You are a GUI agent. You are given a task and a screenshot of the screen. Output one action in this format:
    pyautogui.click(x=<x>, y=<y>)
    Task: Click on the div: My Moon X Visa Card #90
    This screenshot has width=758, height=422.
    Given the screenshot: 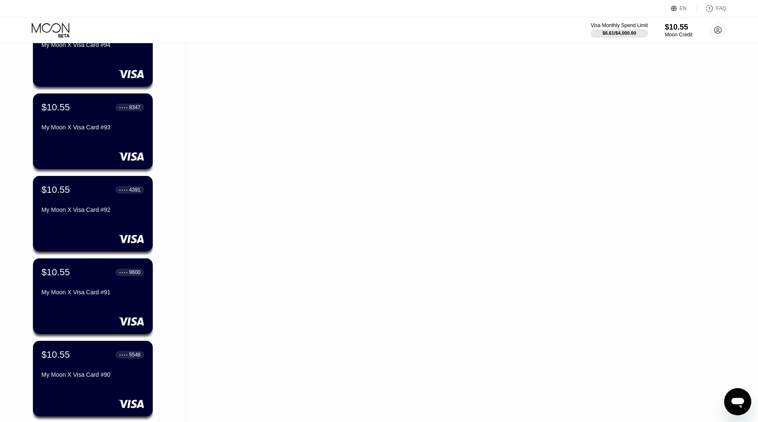 What is the action you would take?
    pyautogui.click(x=93, y=375)
    